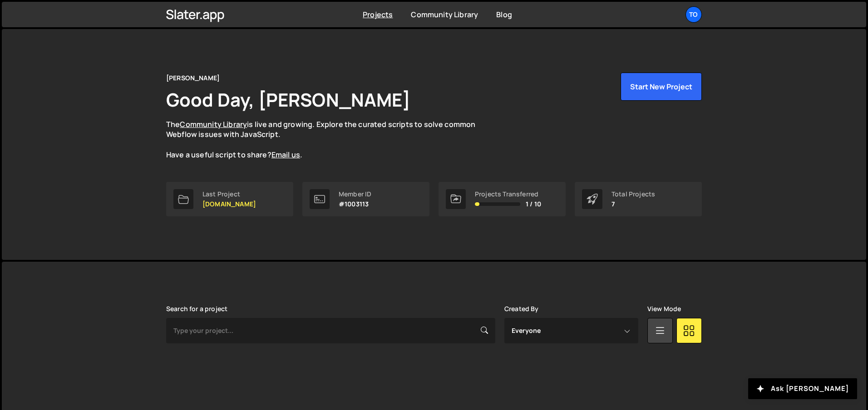 This screenshot has height=410, width=868. What do you see at coordinates (693, 15) in the screenshot?
I see `div: To` at bounding box center [693, 15].